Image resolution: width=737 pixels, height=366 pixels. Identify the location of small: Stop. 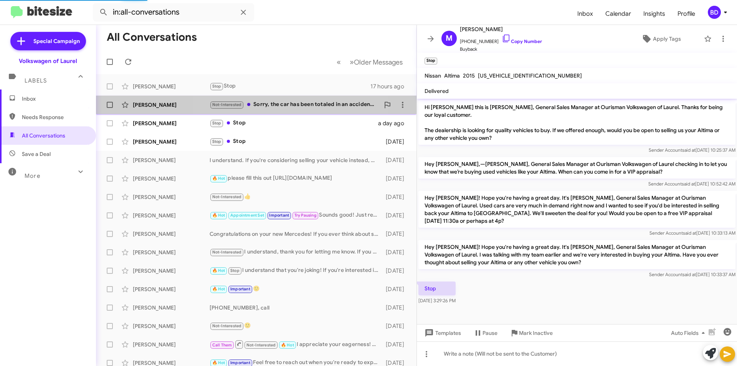
(431, 61).